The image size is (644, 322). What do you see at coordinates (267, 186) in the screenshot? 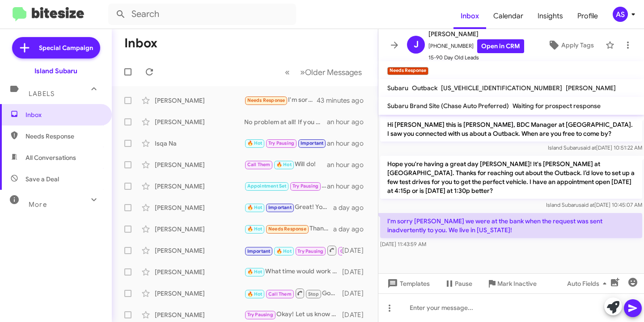
I see `span: Appointment Set` at bounding box center [267, 186].